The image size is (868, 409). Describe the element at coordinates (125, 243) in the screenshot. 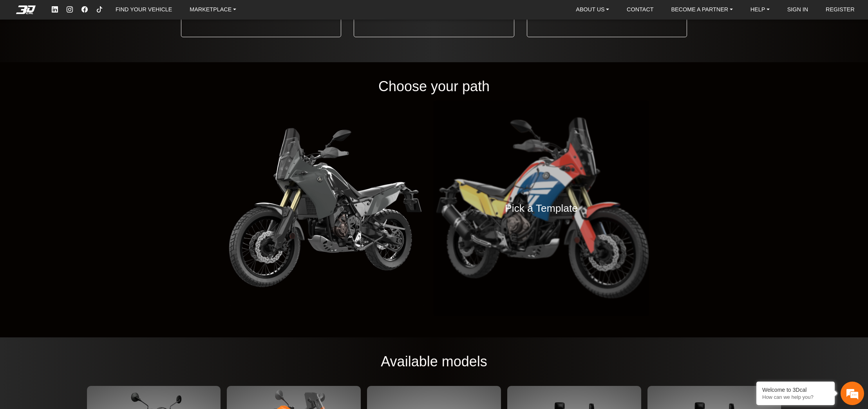

I see `div: Articles` at that location.